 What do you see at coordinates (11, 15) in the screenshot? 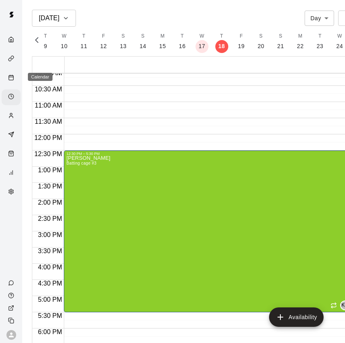
I see `img: Swift logo` at bounding box center [11, 15].